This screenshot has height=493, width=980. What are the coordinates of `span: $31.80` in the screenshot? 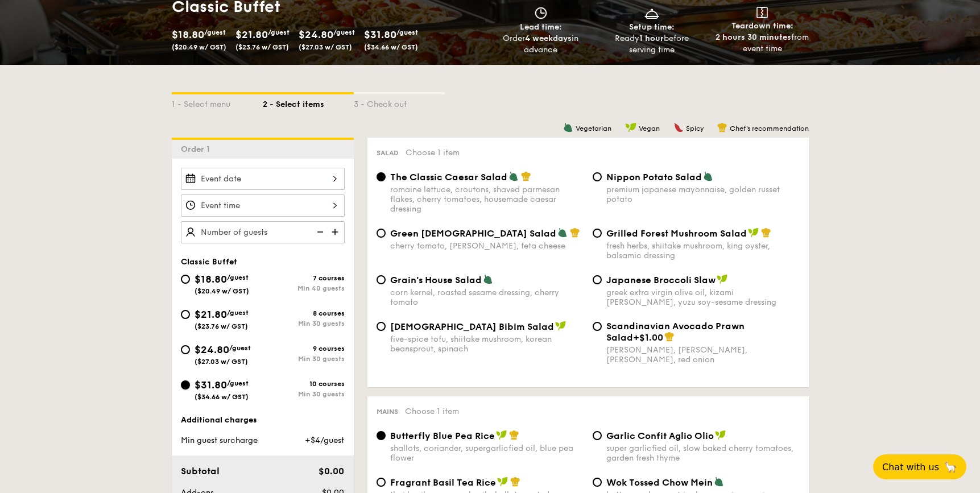 It's located at (380, 34).